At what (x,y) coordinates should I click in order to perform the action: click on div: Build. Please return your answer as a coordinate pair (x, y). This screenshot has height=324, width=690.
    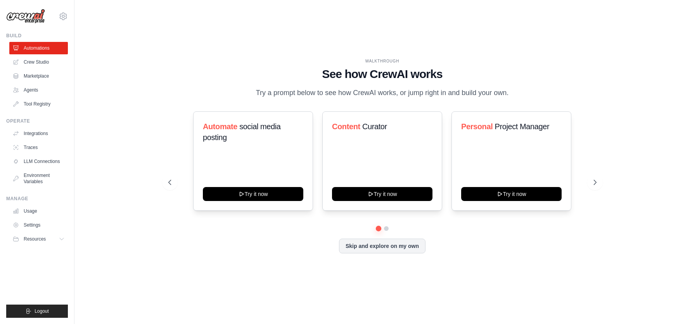
    Looking at the image, I should click on (37, 36).